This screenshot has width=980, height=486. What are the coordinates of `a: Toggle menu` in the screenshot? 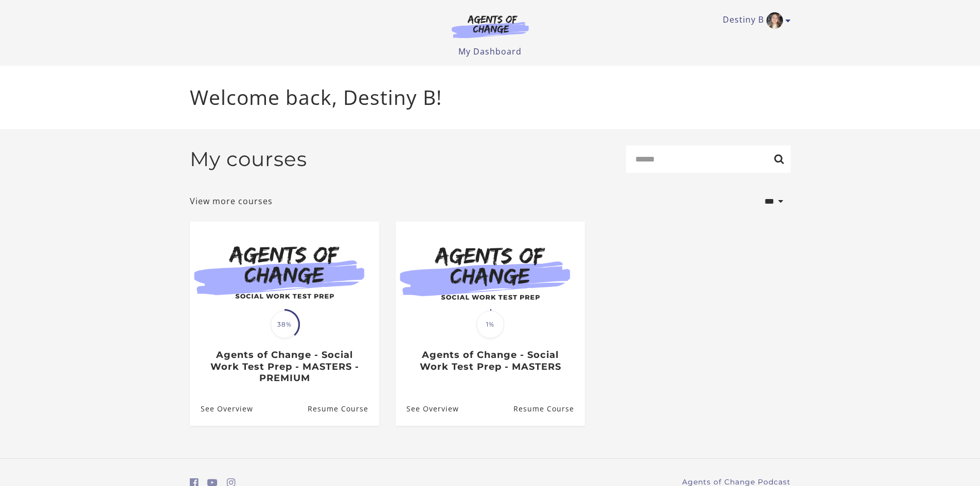 It's located at (754, 21).